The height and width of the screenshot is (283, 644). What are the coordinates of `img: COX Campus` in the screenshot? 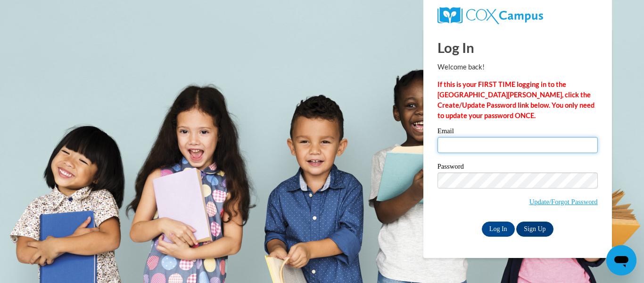 It's located at (491, 16).